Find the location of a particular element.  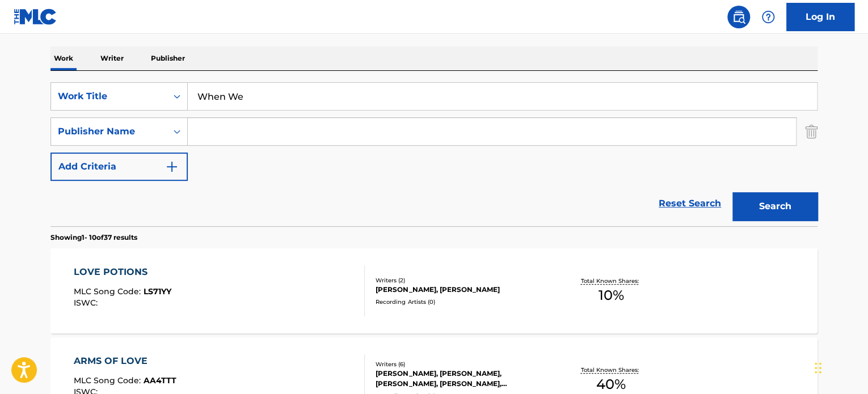

p: Work is located at coordinates (64, 59).